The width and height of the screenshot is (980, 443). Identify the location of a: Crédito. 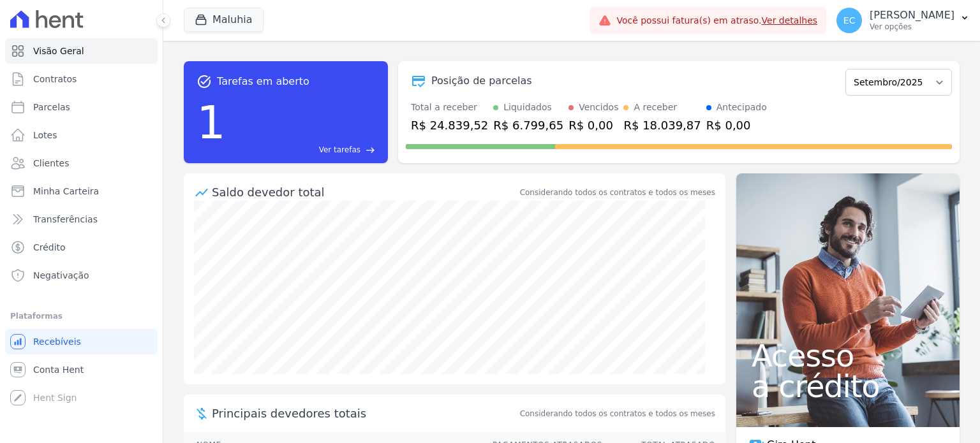
(81, 247).